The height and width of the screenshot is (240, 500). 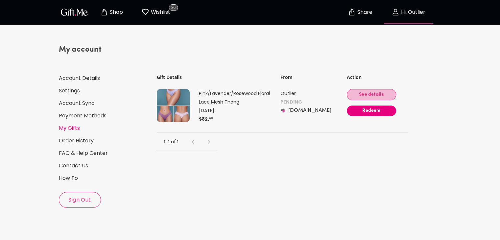 I want to click on button: Redeem, so click(x=371, y=111).